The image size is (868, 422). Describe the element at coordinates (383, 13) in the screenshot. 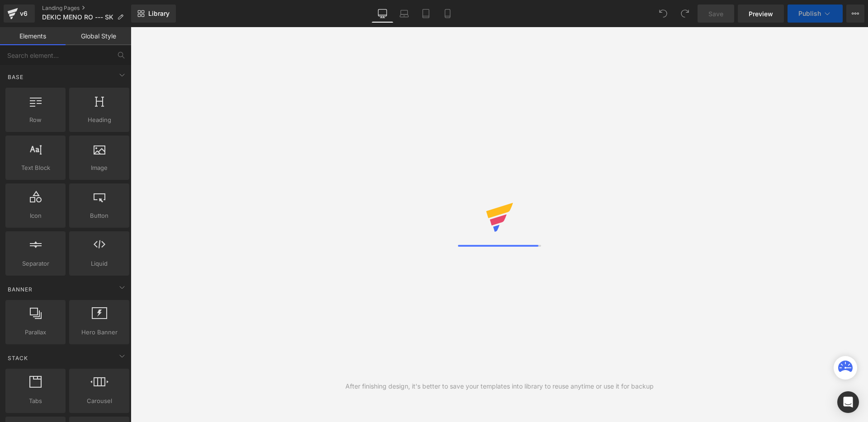

I see `a: Desktop` at that location.